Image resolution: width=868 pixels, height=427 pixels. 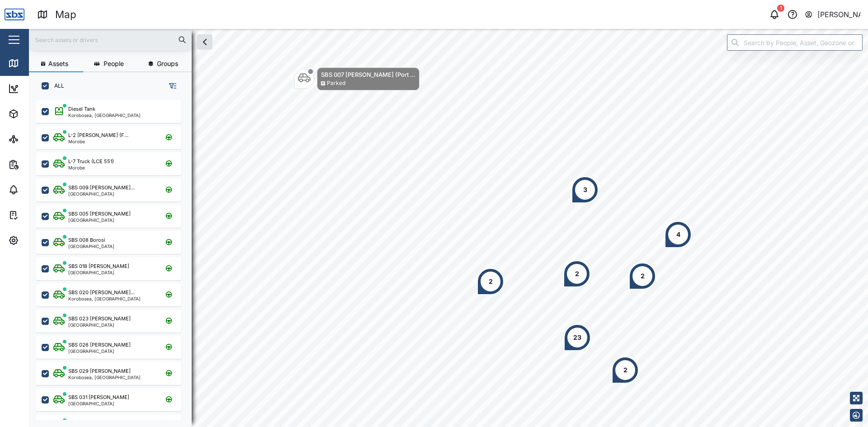 What do you see at coordinates (678, 235) in the screenshot?
I see `div: 4` at bounding box center [678, 235].